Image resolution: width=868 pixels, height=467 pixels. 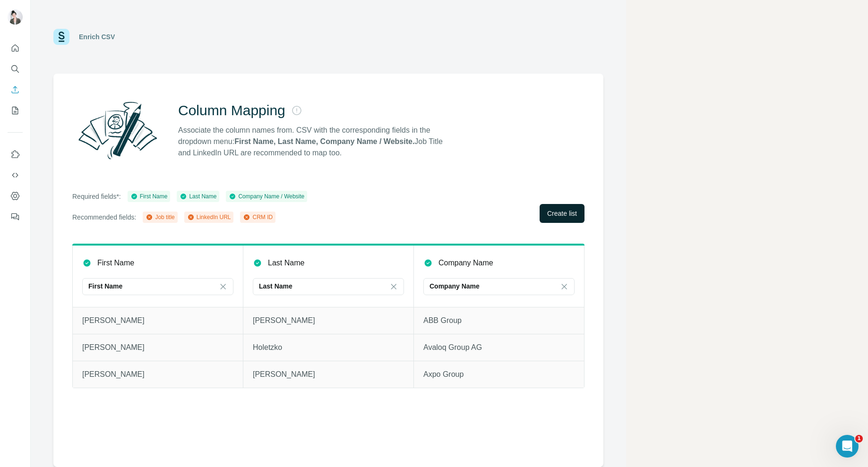 What do you see at coordinates (499, 321) in the screenshot?
I see `p: ABB Group` at bounding box center [499, 321].